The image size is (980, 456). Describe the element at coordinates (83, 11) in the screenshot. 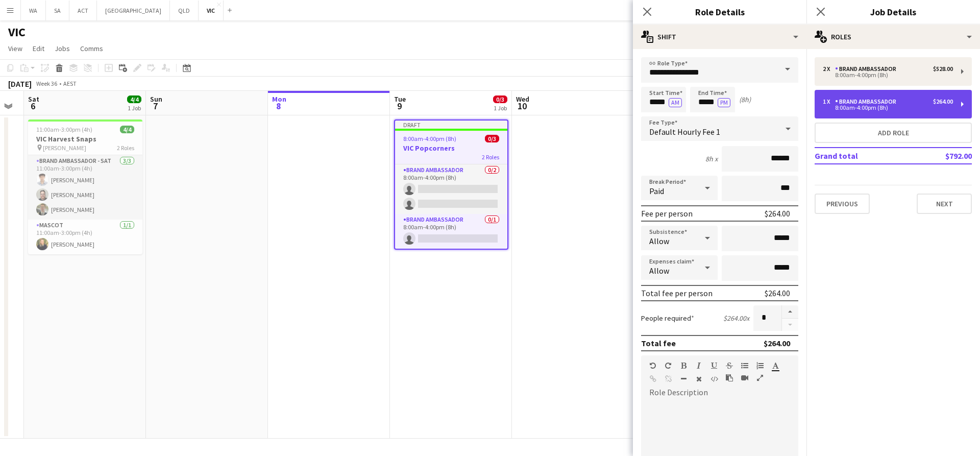

I see `button: ACT` at that location.